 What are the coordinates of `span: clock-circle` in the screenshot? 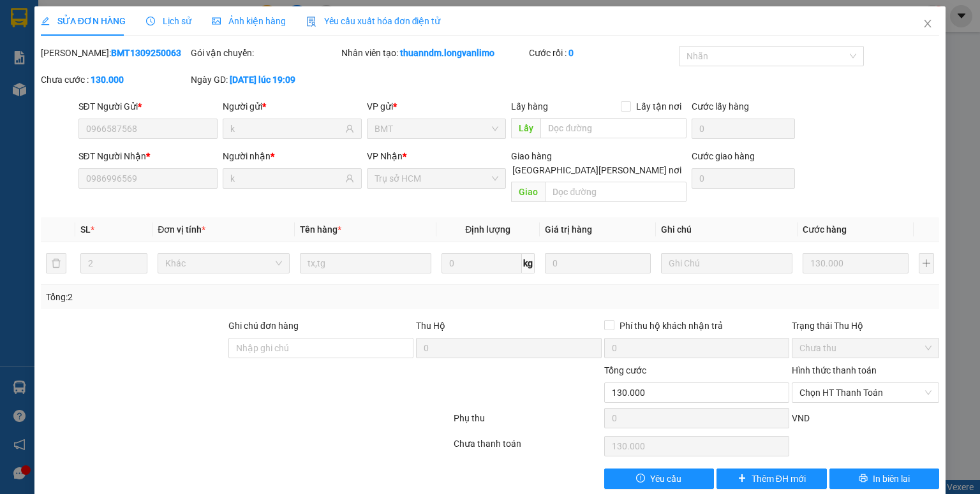 It's located at (151, 21).